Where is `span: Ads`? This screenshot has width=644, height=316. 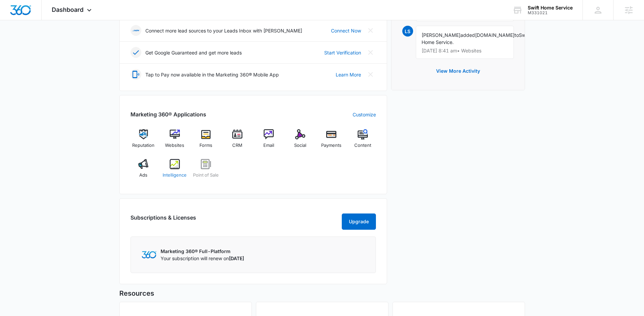 span: Ads is located at coordinates (143, 175).